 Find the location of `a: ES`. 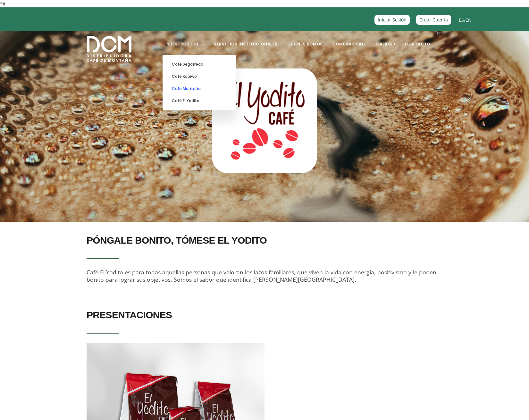

a: ES is located at coordinates (461, 20).